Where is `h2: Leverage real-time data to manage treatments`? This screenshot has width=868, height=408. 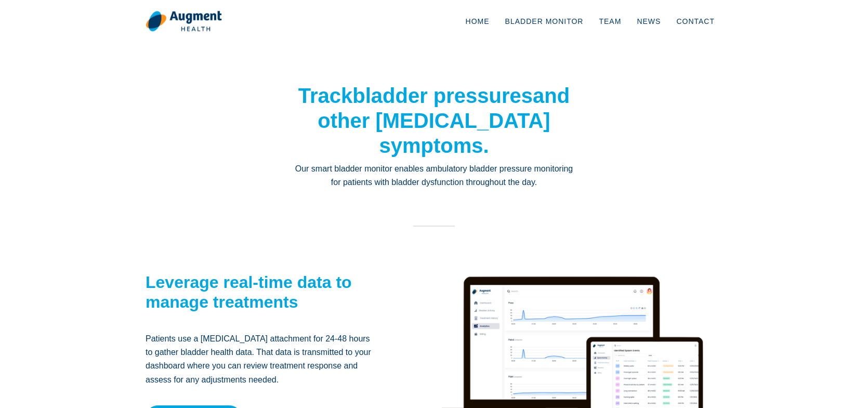
h2: Leverage real-time data to manage treatments is located at coordinates (261, 292).